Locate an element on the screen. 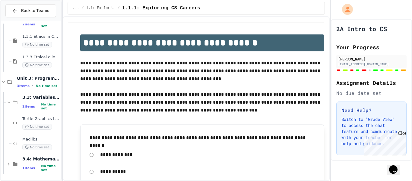  span: 3.4: Mathematical Operators is located at coordinates (41, 159).